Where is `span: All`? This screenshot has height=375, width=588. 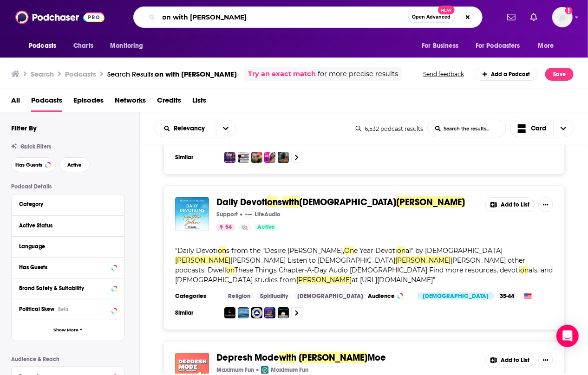
span: All is located at coordinates (15, 102).